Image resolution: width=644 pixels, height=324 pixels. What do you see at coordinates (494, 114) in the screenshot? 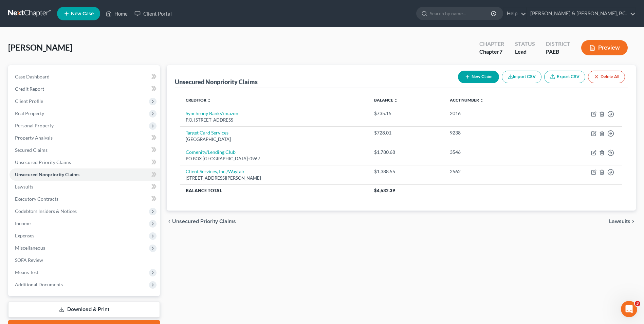
I see `div: 2016` at bounding box center [494, 114].